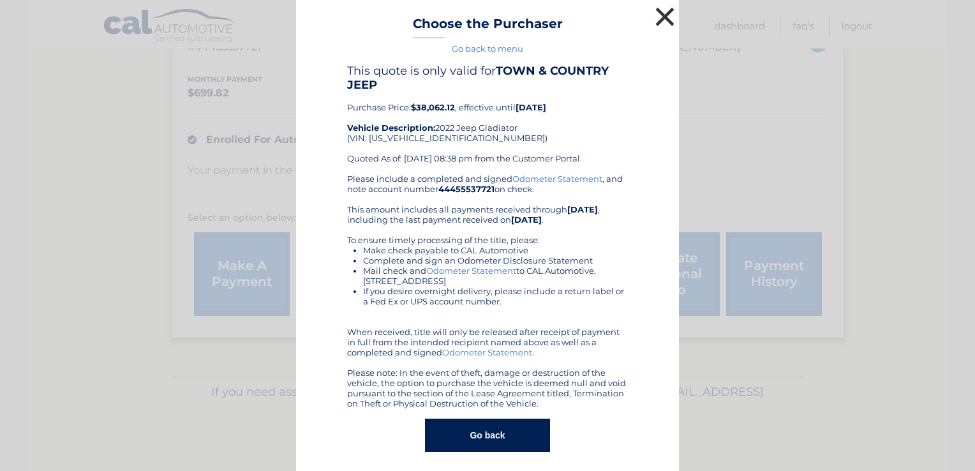 The height and width of the screenshot is (471, 975). What do you see at coordinates (495, 250) in the screenshot?
I see `li: Make check payable to CAL Automotive` at bounding box center [495, 250].